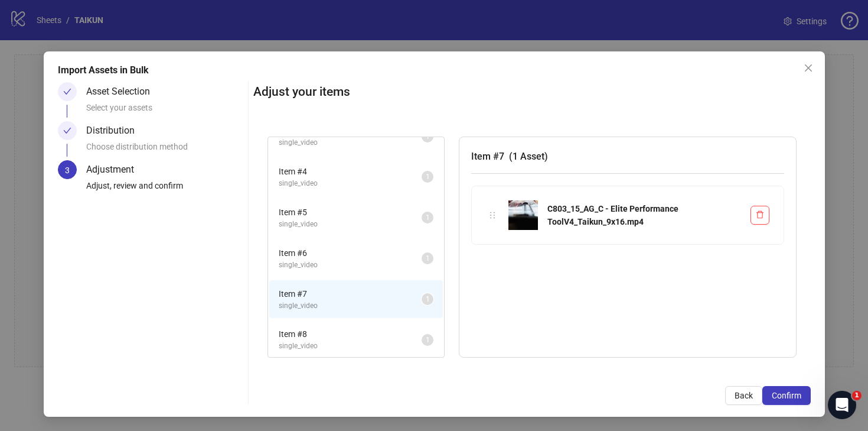 This screenshot has height=431, width=868. What do you see at coordinates (350, 334) in the screenshot?
I see `span: Item # 8` at bounding box center [350, 334].